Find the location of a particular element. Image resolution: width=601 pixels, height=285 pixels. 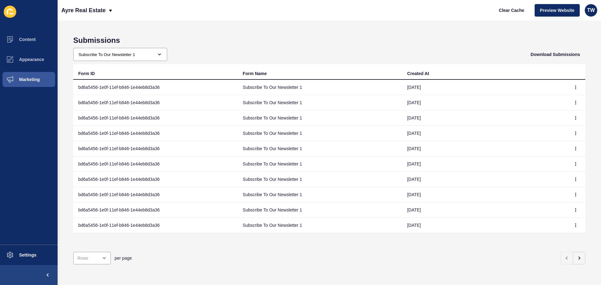

span: per page is located at coordinates (123, 258).